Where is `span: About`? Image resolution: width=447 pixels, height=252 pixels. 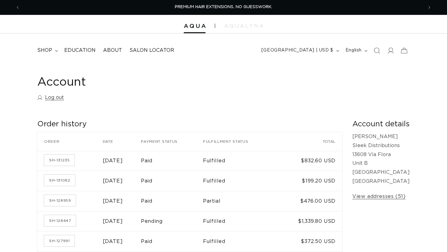
span: About is located at coordinates (112, 50).